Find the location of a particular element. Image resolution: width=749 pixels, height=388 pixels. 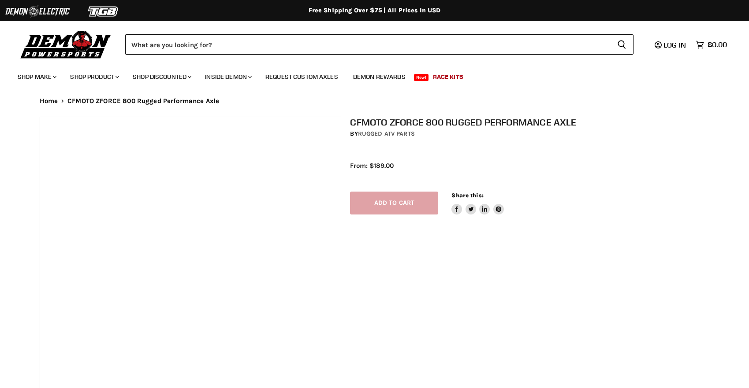

a: Inside Demon is located at coordinates (228, 77).